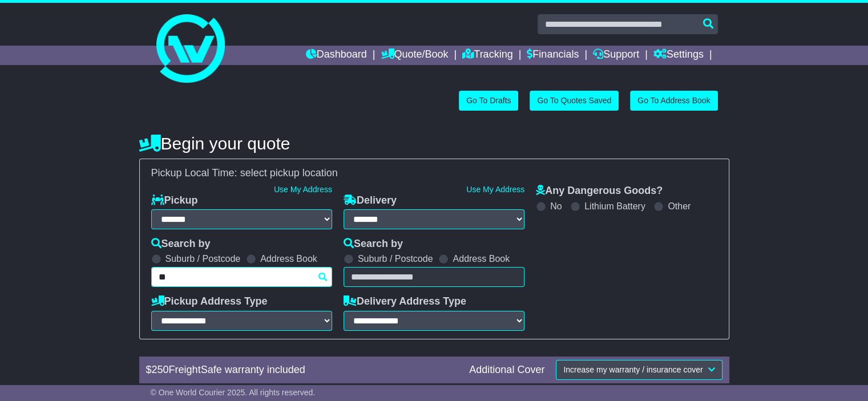 This screenshot has height=401, width=868. I want to click on label: No, so click(556, 206).